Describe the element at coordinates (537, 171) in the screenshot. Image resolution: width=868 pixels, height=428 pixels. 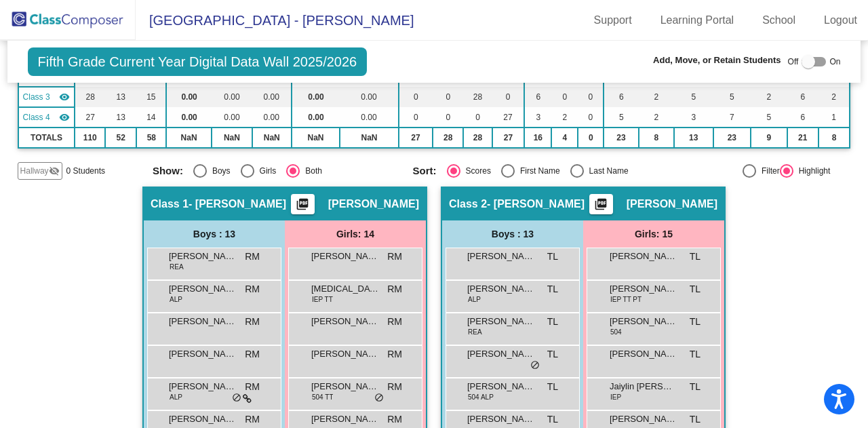
I see `div: First Name` at that location.